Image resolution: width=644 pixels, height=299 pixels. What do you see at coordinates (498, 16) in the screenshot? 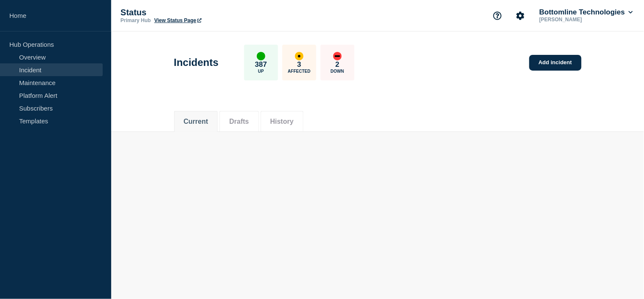
I see `button: Support` at bounding box center [498, 16].